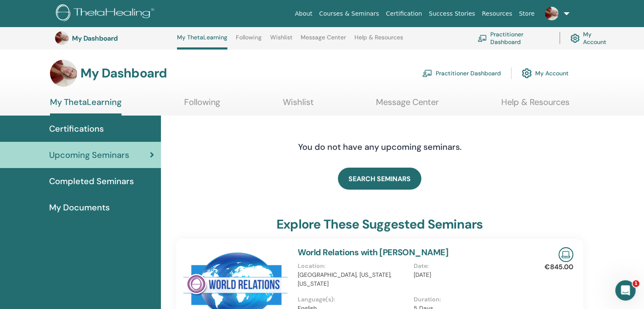 The width and height of the screenshot is (644, 309). I want to click on p: Date :, so click(469, 265).